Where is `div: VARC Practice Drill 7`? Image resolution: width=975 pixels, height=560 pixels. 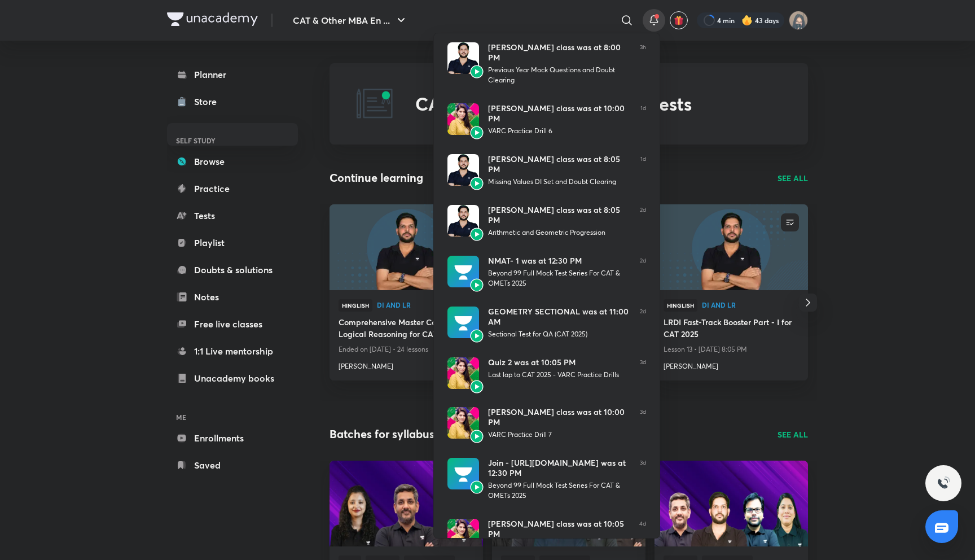
div: VARC Practice Drill 7 is located at coordinates (559, 435).